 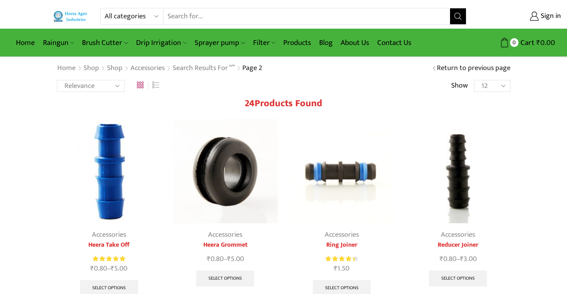 What do you see at coordinates (458, 279) in the screenshot?
I see `a: Select options for “Reducer Joiner”` at bounding box center [458, 279].